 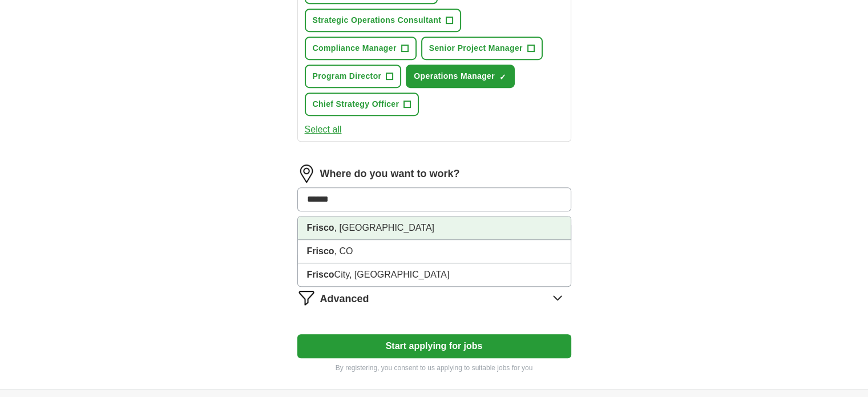 I want to click on li: , CO, so click(x=434, y=252).